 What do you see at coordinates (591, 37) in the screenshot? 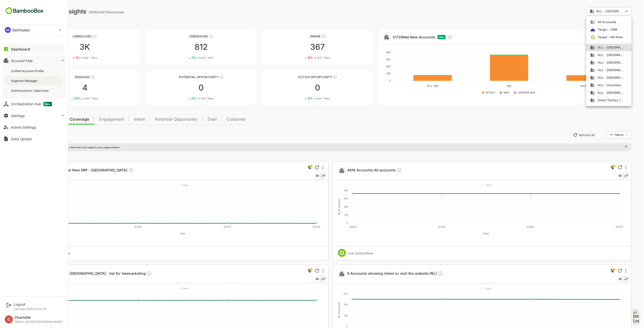
I see `span: Target - Net New` at bounding box center [591, 37].